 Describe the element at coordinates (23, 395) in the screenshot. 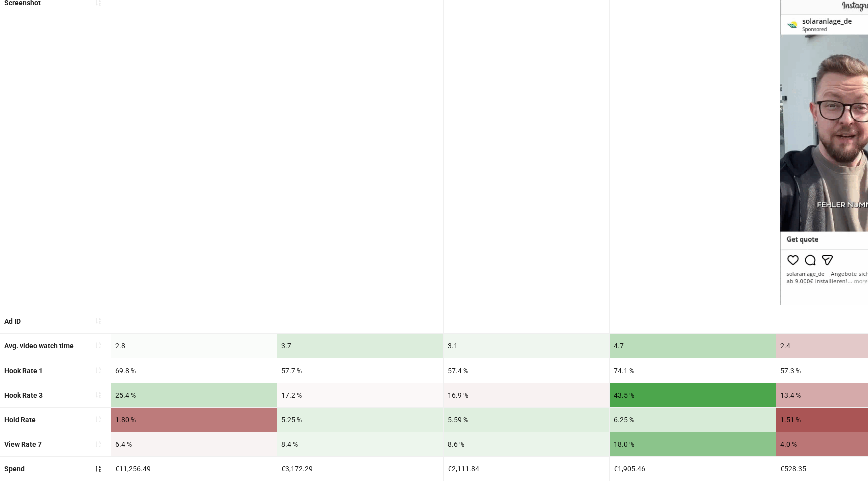

I see `b: Hook Rate 3` at that location.